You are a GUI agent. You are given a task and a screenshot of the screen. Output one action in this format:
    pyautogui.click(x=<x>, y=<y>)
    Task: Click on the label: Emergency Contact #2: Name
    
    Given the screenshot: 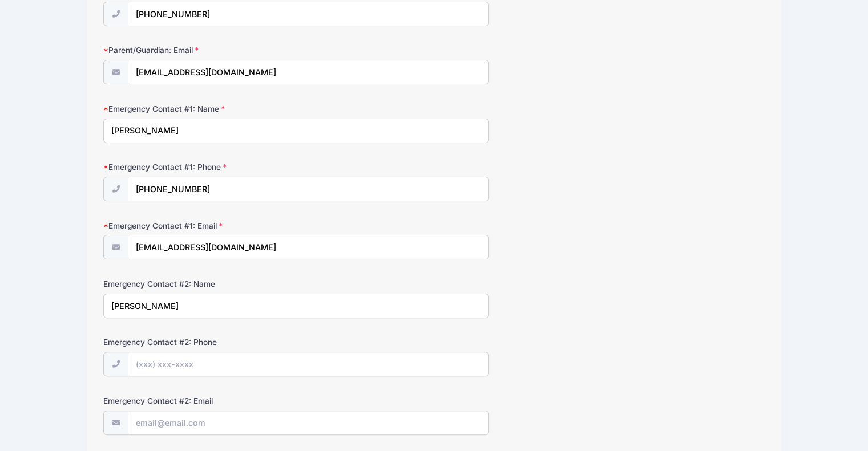 What is the action you would take?
    pyautogui.click(x=213, y=284)
    